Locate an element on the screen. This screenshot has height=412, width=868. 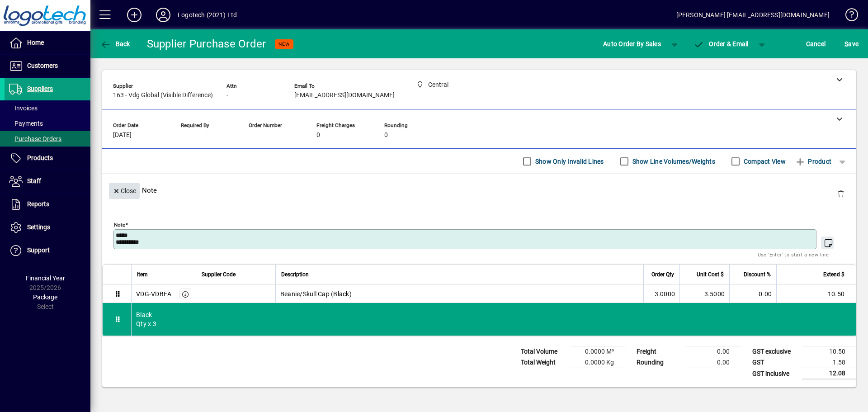
a: Customers is located at coordinates (48, 66).